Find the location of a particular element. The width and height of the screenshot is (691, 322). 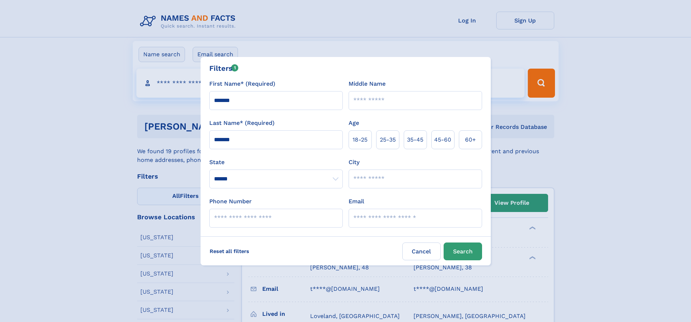

label: Email is located at coordinates (356, 201).